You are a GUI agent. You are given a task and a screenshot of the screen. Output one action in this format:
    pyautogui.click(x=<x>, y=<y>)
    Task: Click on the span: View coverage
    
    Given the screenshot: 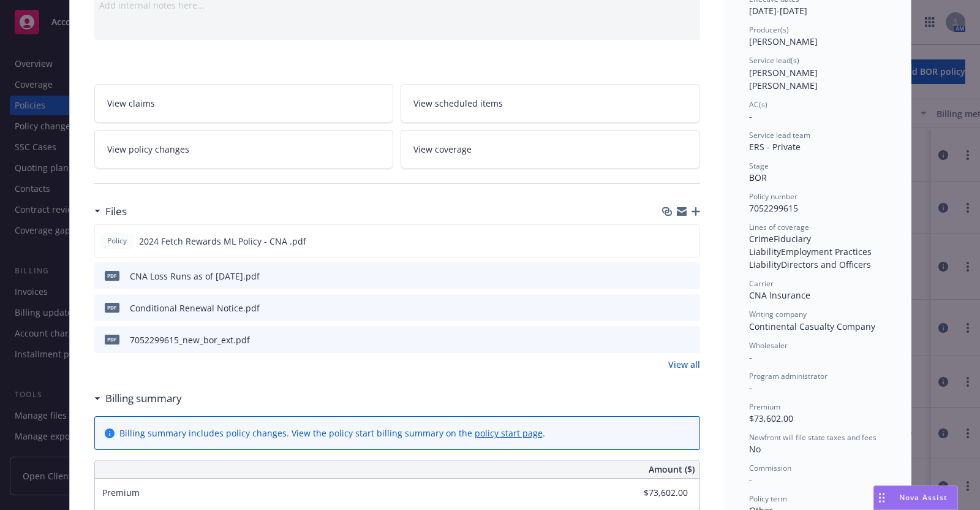 What is the action you would take?
    pyautogui.click(x=442, y=149)
    